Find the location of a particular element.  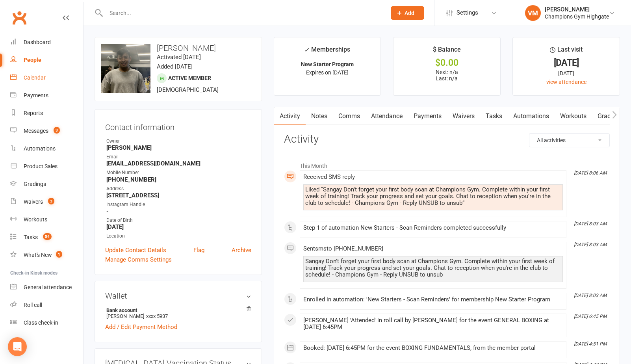

div: Step 1 of automation New Starters - Scan Reminders completed successfully is located at coordinates (433, 227).